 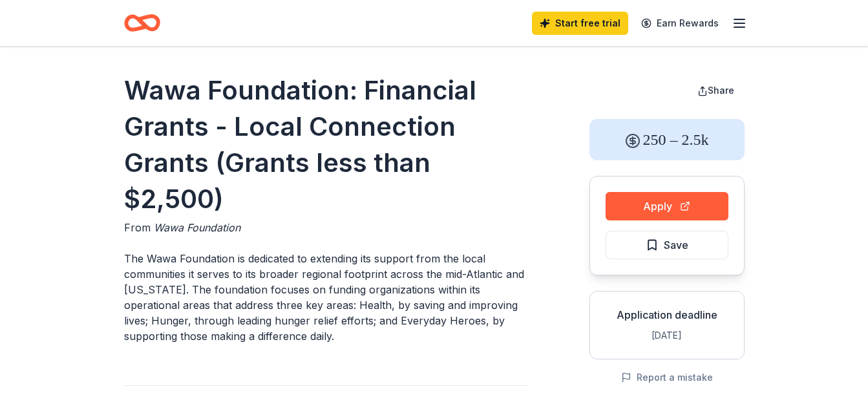 I want to click on button: Share, so click(x=715, y=91).